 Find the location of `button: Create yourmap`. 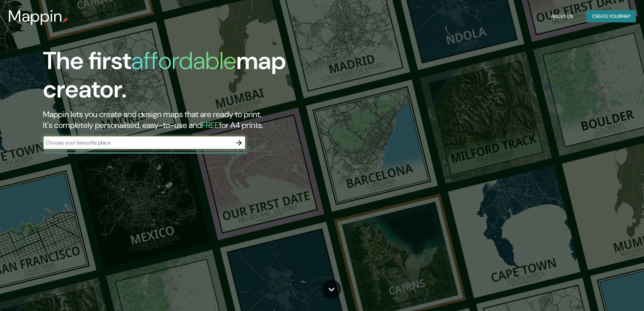

button: Create yourmap is located at coordinates (612, 17).